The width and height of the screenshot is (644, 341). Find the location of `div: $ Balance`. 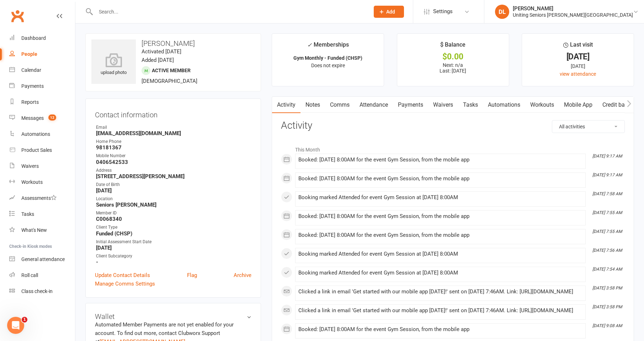

div: $ Balance is located at coordinates (453, 47).